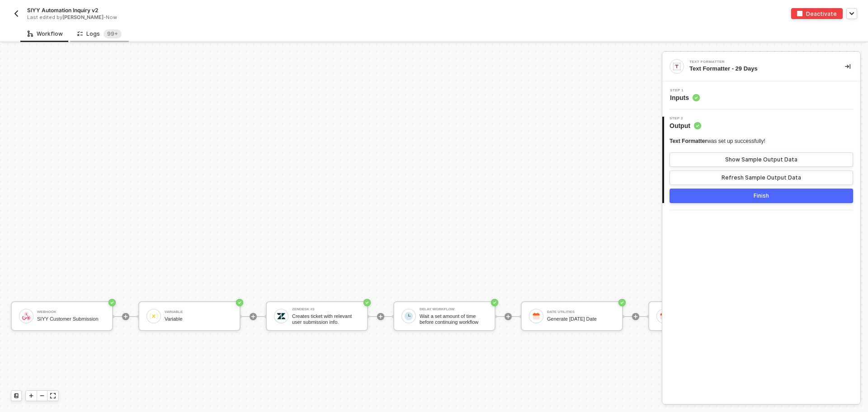  Describe the element at coordinates (71, 319) in the screenshot. I see `div: SIYY Customer Submission` at that location.